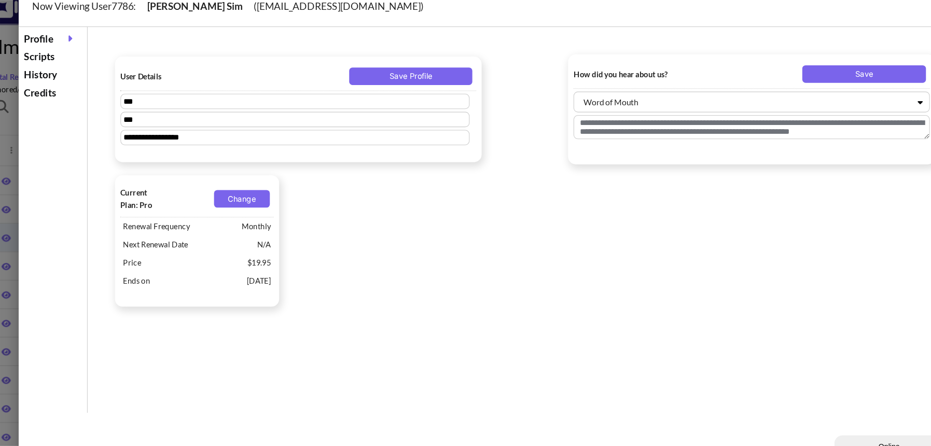 The width and height of the screenshot is (931, 446). I want to click on div: Scripts, so click(79, 66).